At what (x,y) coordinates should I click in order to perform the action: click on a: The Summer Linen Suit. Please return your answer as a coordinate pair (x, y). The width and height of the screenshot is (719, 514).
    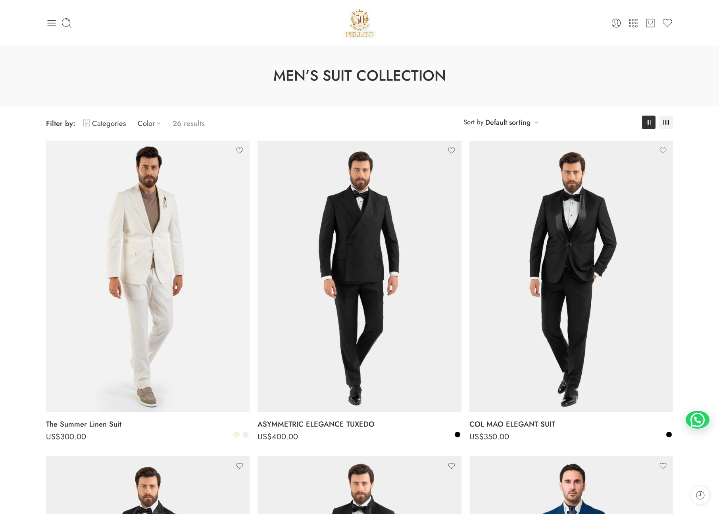
    Looking at the image, I should click on (148, 424).